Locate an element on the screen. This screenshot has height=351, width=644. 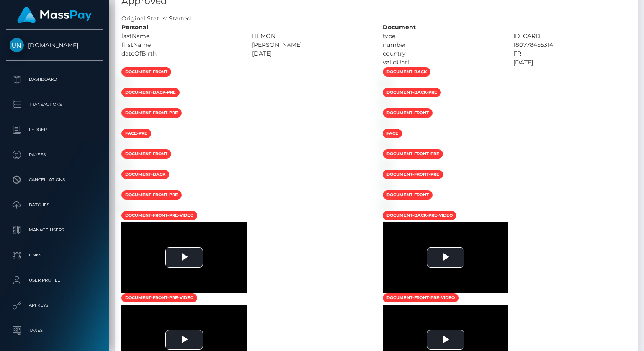
img: 3661c916-bb58-42e3-a6c4-9c29c8c75d5e is located at coordinates (125, 165).